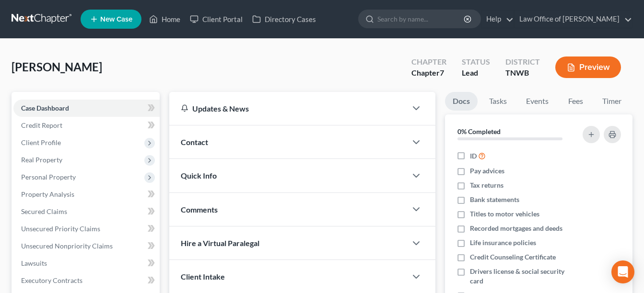  I want to click on span: Case Dashboard, so click(45, 108).